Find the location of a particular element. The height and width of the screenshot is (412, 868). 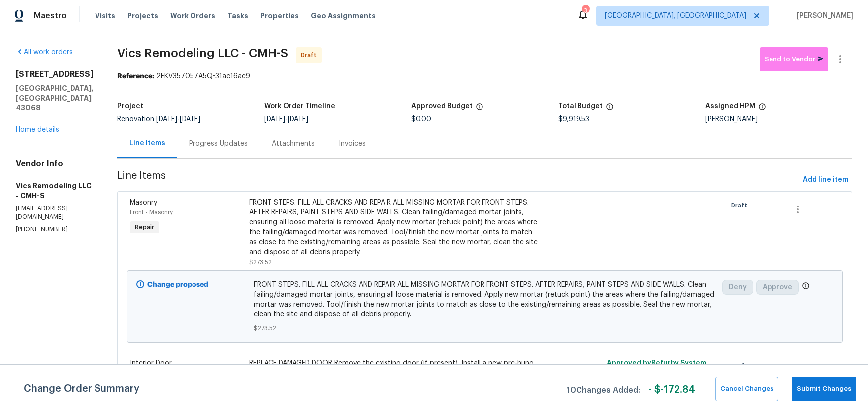

button: Submit Changes is located at coordinates (823, 389).